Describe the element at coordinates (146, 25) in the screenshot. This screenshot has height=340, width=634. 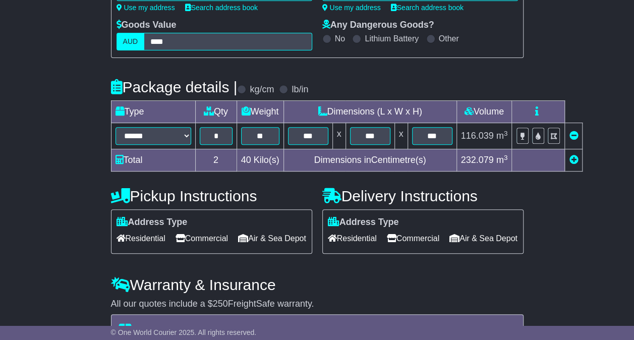
I see `label: Goods Value` at that location.